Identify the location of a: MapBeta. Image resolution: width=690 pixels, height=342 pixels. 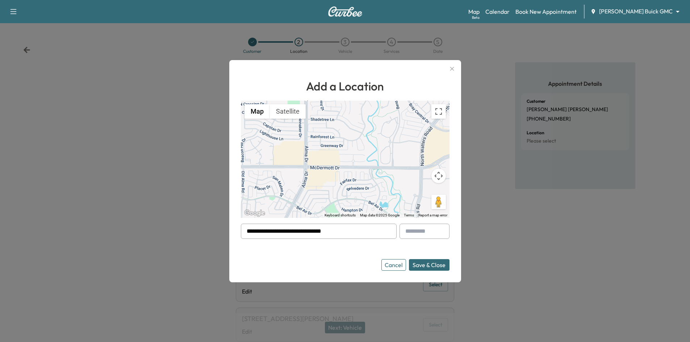
(474, 12).